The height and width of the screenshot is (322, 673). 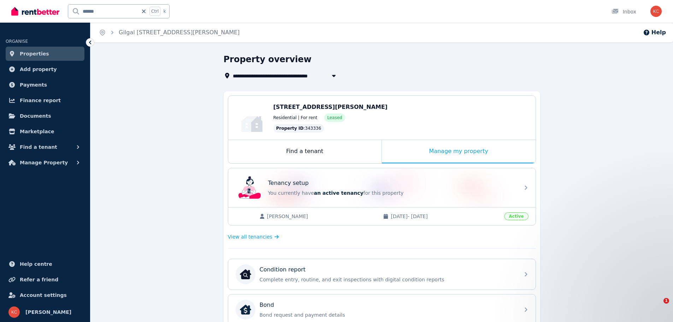 What do you see at coordinates (516, 216) in the screenshot?
I see `span: Active` at bounding box center [516, 216].